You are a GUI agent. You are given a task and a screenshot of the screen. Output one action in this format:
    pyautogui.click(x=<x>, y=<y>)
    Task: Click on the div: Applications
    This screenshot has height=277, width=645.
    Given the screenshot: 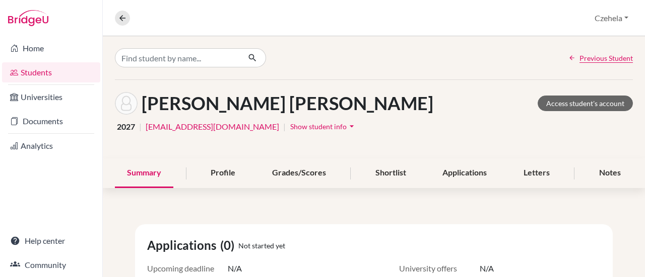 What is the action you would take?
    pyautogui.click(x=464, y=173)
    